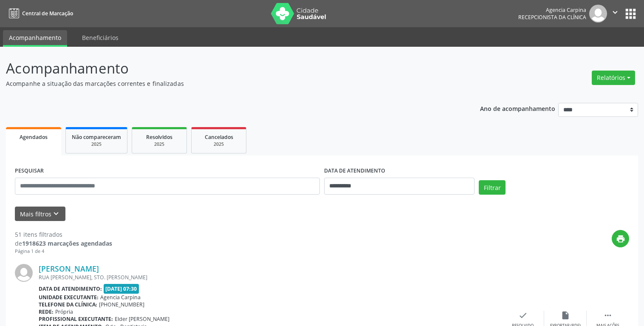  What do you see at coordinates (354, 171) in the screenshot?
I see `label: DATA DE ATENDIMENTO` at bounding box center [354, 171].